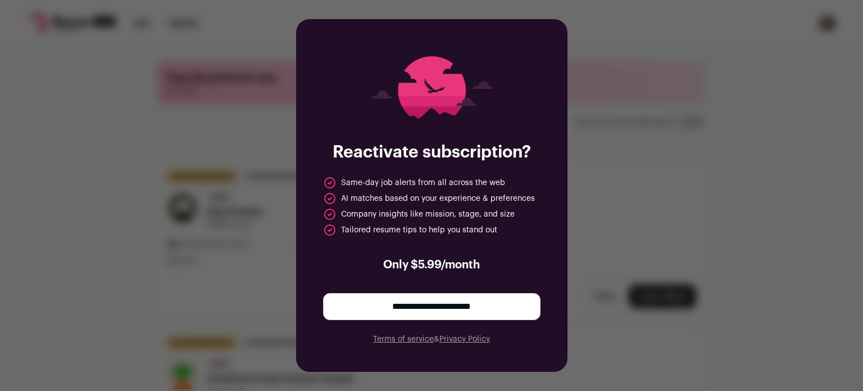 The image size is (863, 391). What do you see at coordinates (404, 339) in the screenshot?
I see `a: Terms of service` at bounding box center [404, 339].